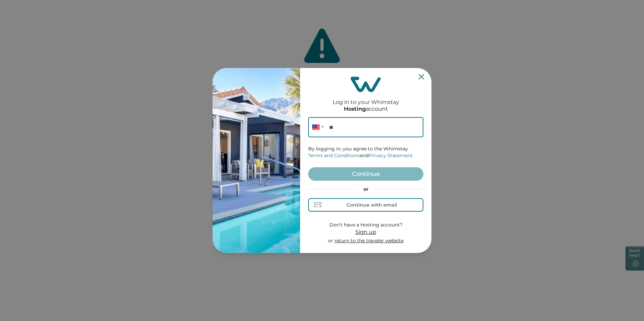 This screenshot has height=321, width=644. Describe the element at coordinates (366, 174) in the screenshot. I see `button: Continue` at that location.